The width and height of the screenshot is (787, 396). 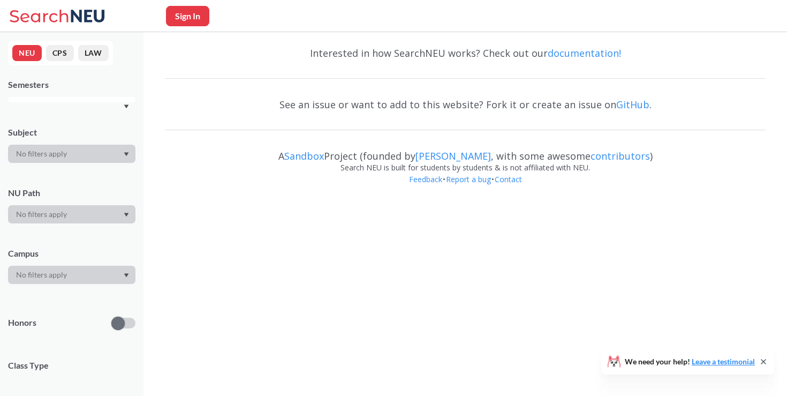 I want to click on div: Semesters, so click(x=72, y=85).